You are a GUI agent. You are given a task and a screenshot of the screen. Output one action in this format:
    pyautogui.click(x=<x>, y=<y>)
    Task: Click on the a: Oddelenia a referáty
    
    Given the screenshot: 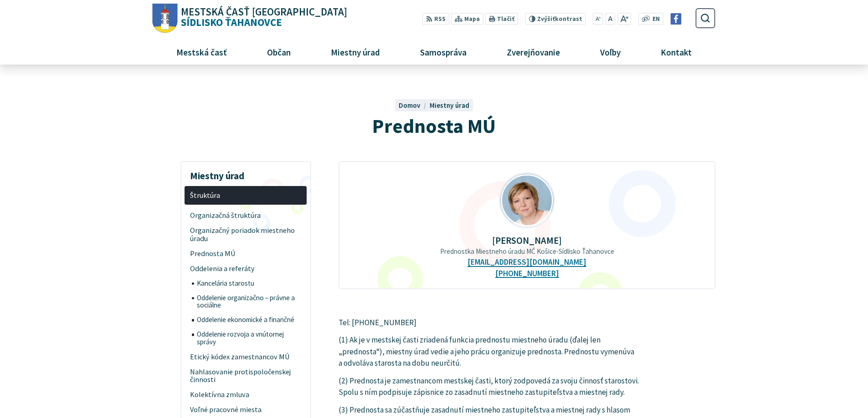 What is the action you would take?
    pyautogui.click(x=245, y=269)
    